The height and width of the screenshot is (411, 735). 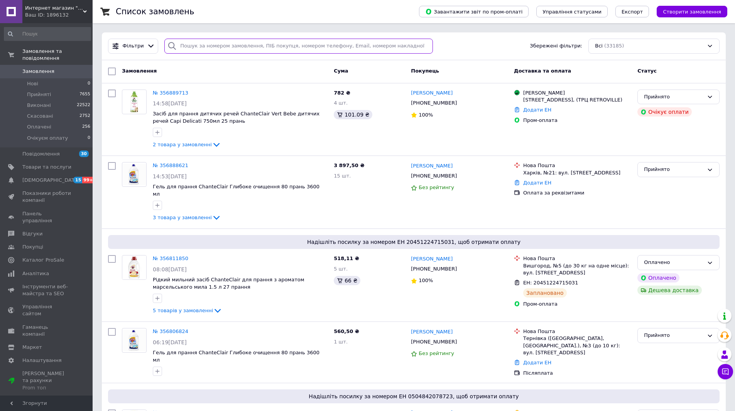 What do you see at coordinates (349, 165) in the screenshot?
I see `span: 3 897,50 ₴` at bounding box center [349, 165].